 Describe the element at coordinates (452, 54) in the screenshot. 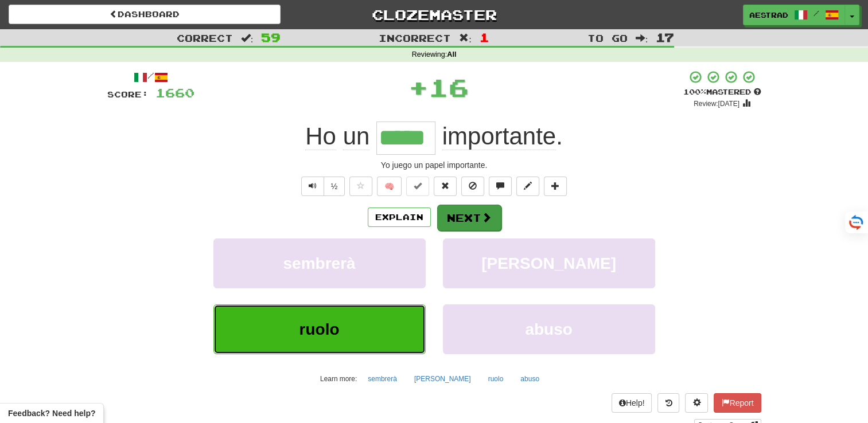

I see `strong: All` at that location.